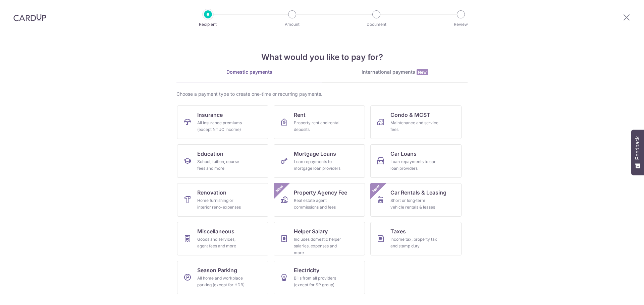  Describe the element at coordinates (292, 24) in the screenshot. I see `p: Amount` at that location.